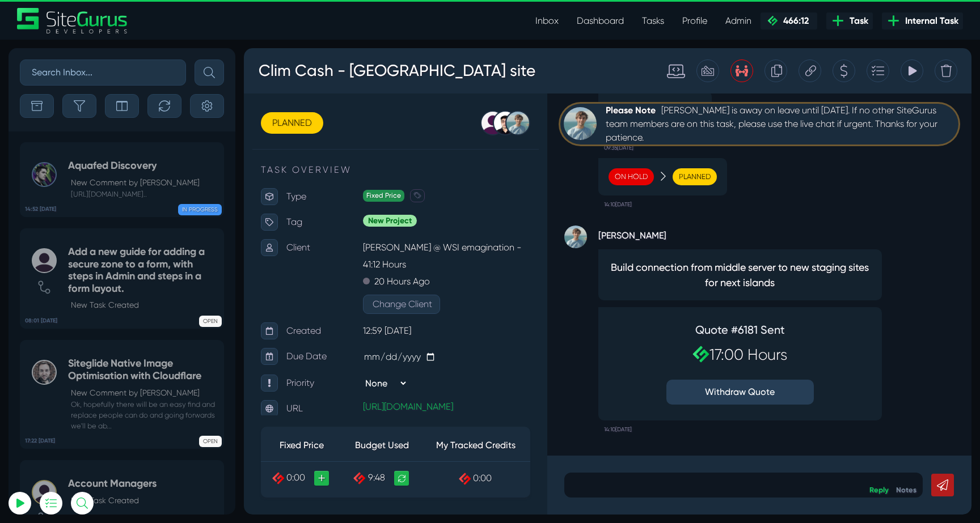 The image size is (980, 523). I want to click on th: My Tracked Credits, so click(232, 397).